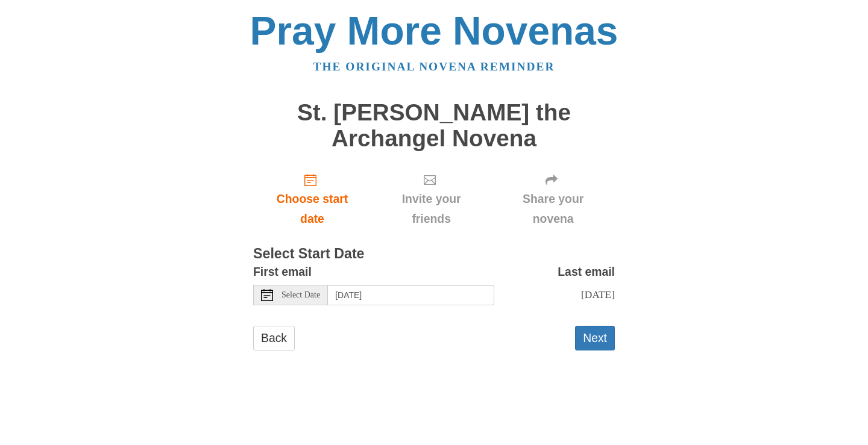 Image resolution: width=868 pixels, height=445 pixels. What do you see at coordinates (434, 66) in the screenshot?
I see `a: The original novena reminder` at bounding box center [434, 66].